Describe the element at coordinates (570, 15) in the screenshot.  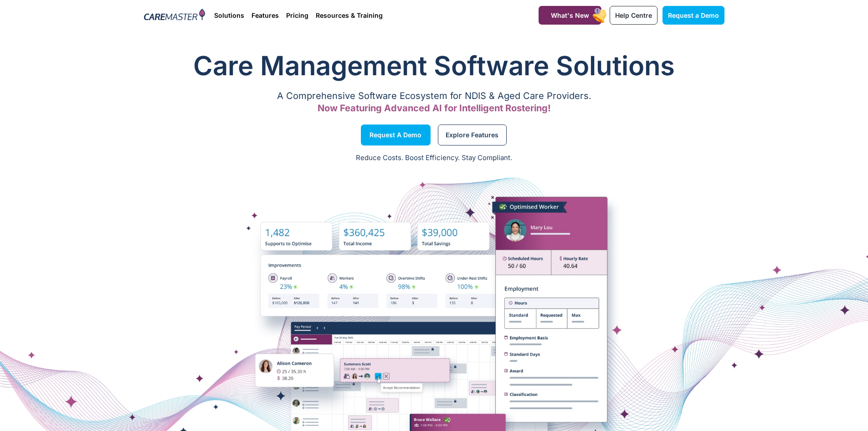
I see `a: What's New` at that location.